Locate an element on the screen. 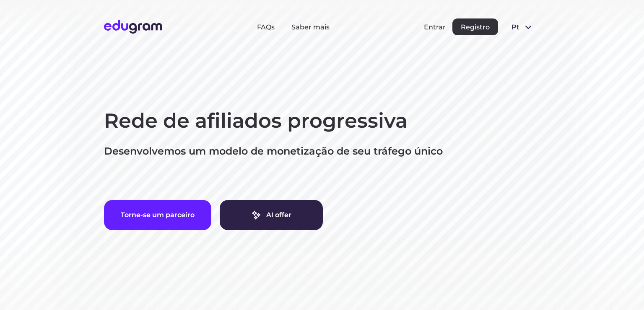 This screenshot has height=310, width=644. h1: Rede de afiliados progressiva is located at coordinates (322, 121).